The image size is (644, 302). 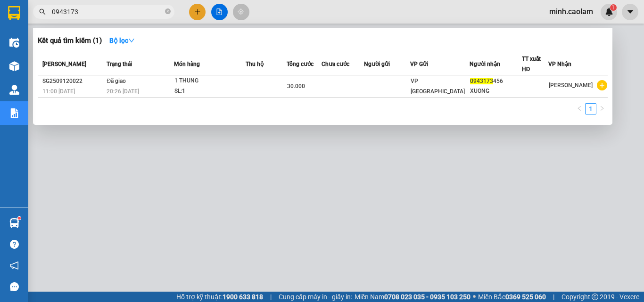 I want to click on span: question-circle, so click(x=14, y=244).